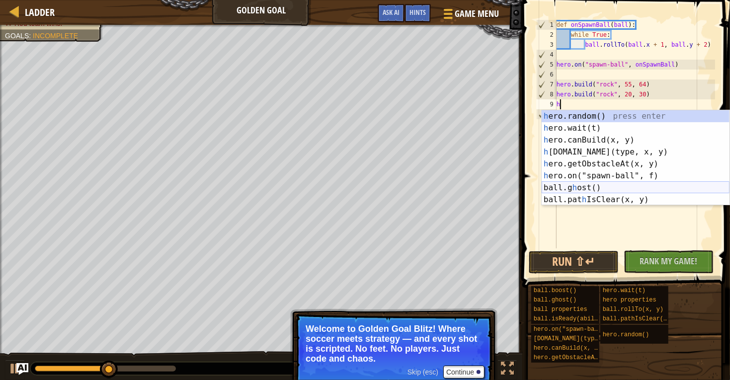 The image size is (730, 380). Describe the element at coordinates (394, 344) in the screenshot. I see `p: Welcome to Golden Goal Blitz! Where soccer meets strategy — and every shot is scripted. No feet. ...` at that location.